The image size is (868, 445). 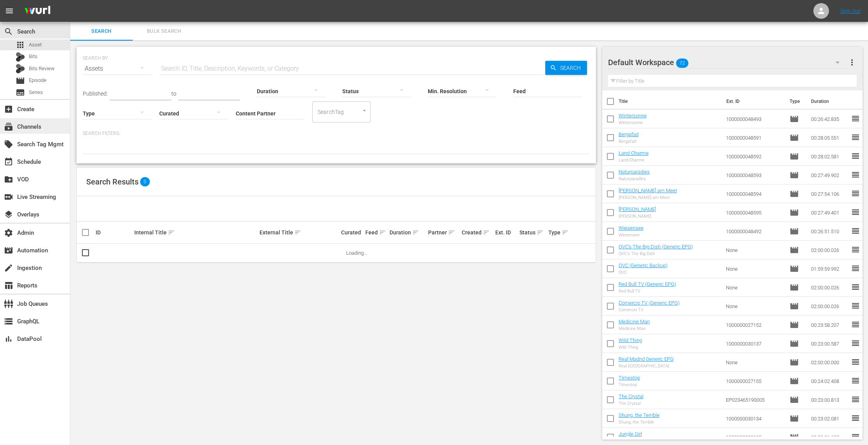 What do you see at coordinates (300, 232) in the screenshot?
I see `div: External Title` at bounding box center [300, 232].